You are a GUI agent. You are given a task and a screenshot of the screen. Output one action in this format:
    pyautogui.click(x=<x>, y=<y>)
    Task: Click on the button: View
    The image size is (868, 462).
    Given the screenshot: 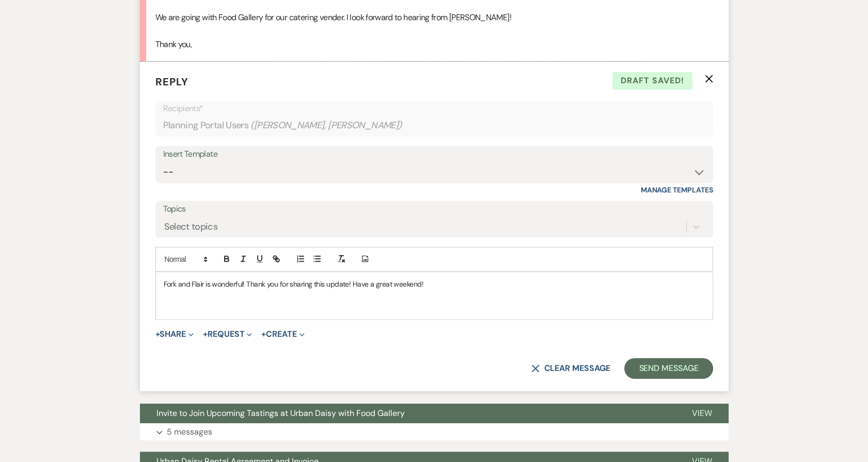 What is the action you would take?
    pyautogui.click(x=702, y=413)
    